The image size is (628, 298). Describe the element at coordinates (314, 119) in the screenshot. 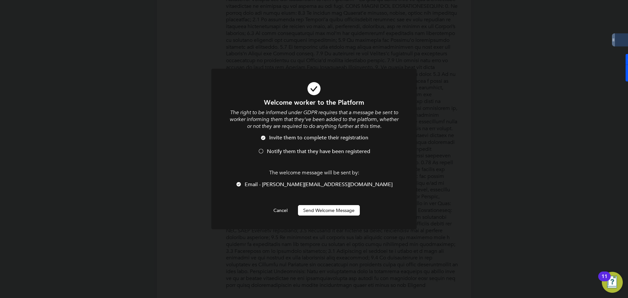

I see `i: The right to be informed under GDPR requires that a message be sent to worker informing them that...` at that location.